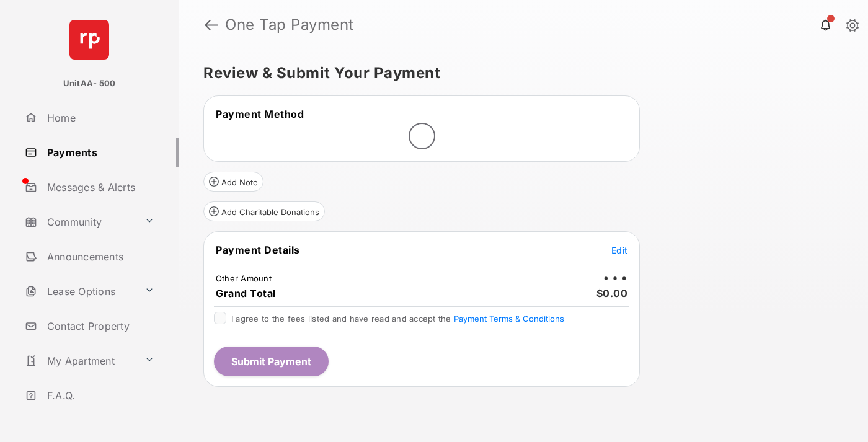 This screenshot has width=868, height=442. Describe the element at coordinates (89, 83) in the screenshot. I see `p: UnitAA- 500` at that location.